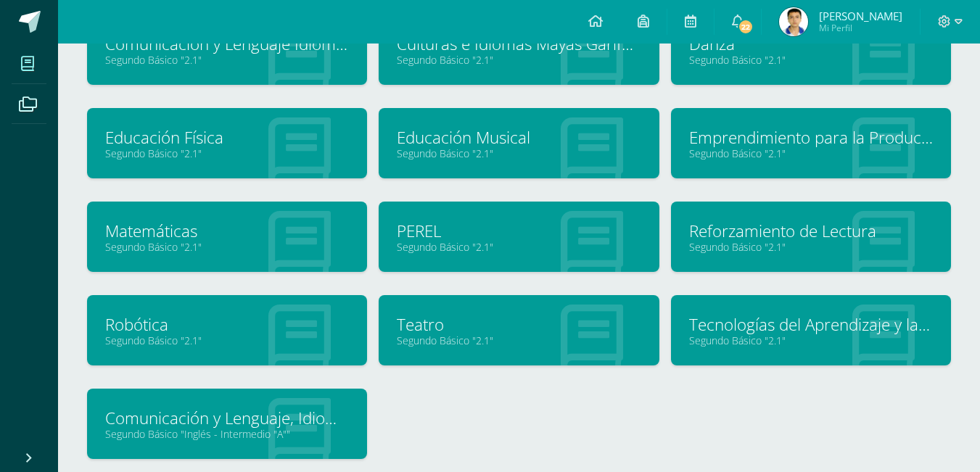 Image resolution: width=980 pixels, height=472 pixels. What do you see at coordinates (811, 44) in the screenshot?
I see `a: Danza` at bounding box center [811, 44].